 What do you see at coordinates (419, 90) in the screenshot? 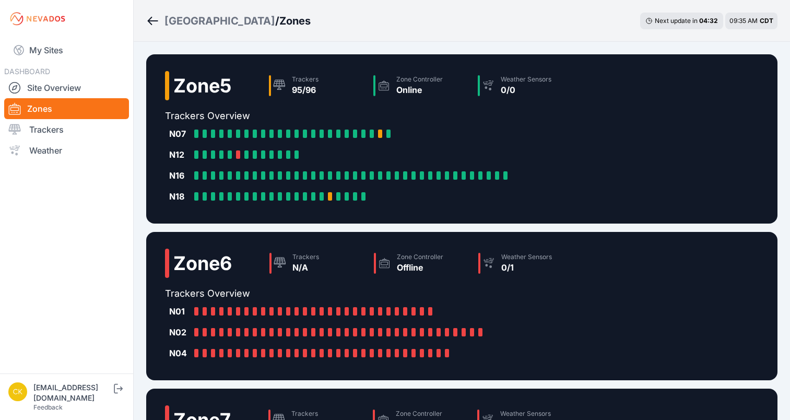
I see `div: Online` at bounding box center [419, 90].